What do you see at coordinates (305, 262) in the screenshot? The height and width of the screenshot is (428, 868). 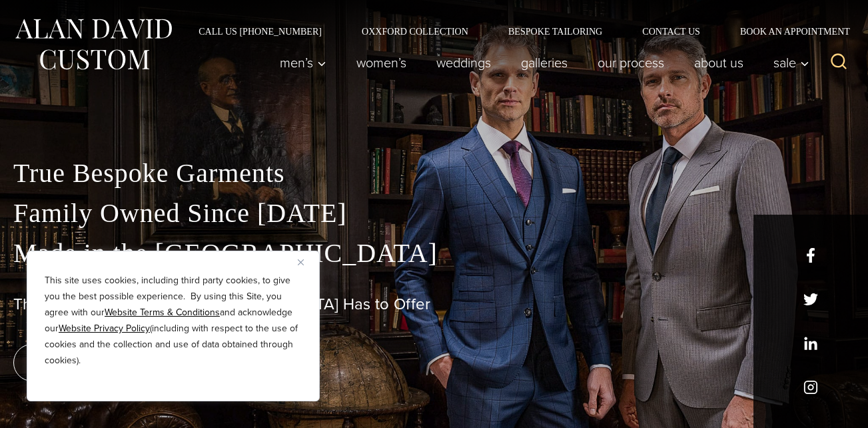 I see `button: Close` at bounding box center [305, 262].